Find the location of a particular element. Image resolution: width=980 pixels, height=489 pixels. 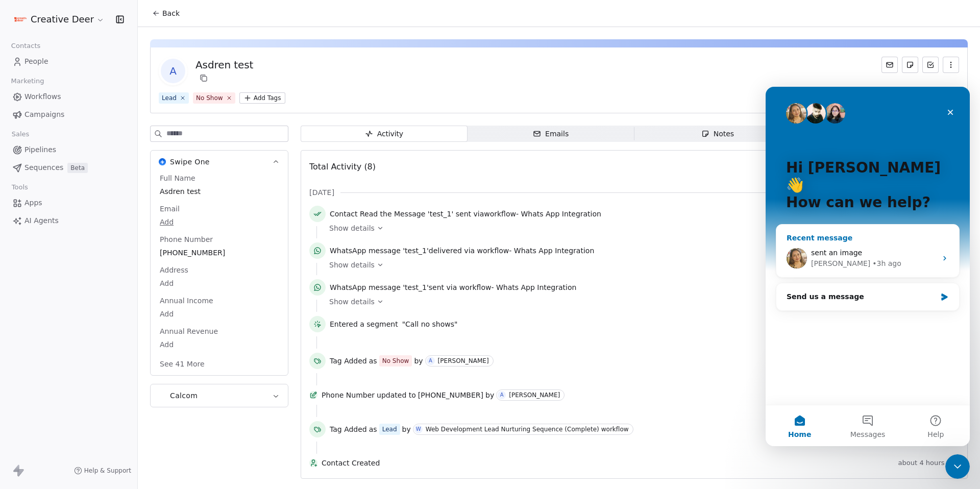

span: Contact Read the Message is located at coordinates (377, 214).